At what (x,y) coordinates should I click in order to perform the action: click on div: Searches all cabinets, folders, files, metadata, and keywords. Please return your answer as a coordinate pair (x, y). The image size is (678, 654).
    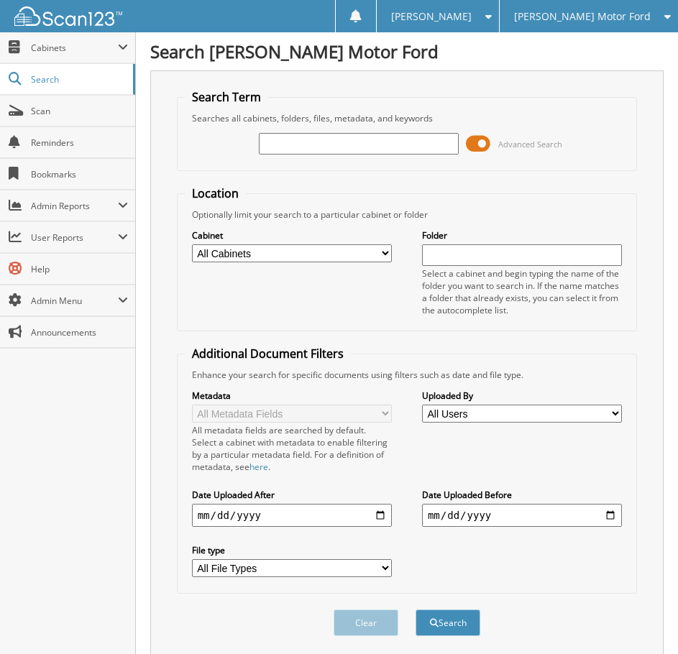
    Looking at the image, I should click on (407, 118).